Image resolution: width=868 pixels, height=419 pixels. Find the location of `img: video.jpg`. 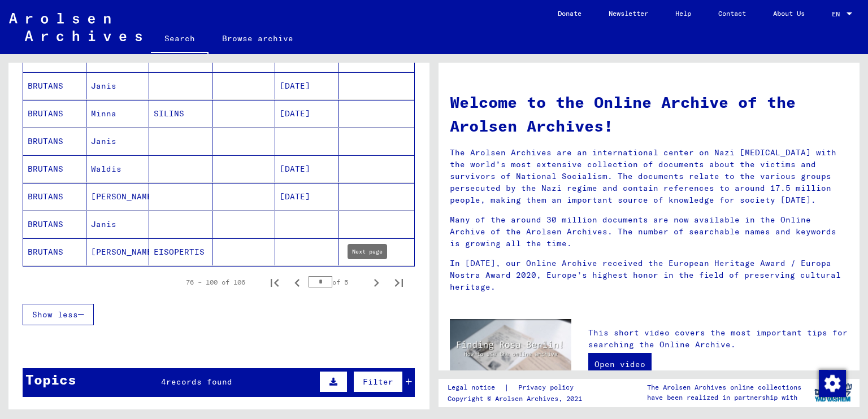

img: video.jpg is located at coordinates (510, 352).